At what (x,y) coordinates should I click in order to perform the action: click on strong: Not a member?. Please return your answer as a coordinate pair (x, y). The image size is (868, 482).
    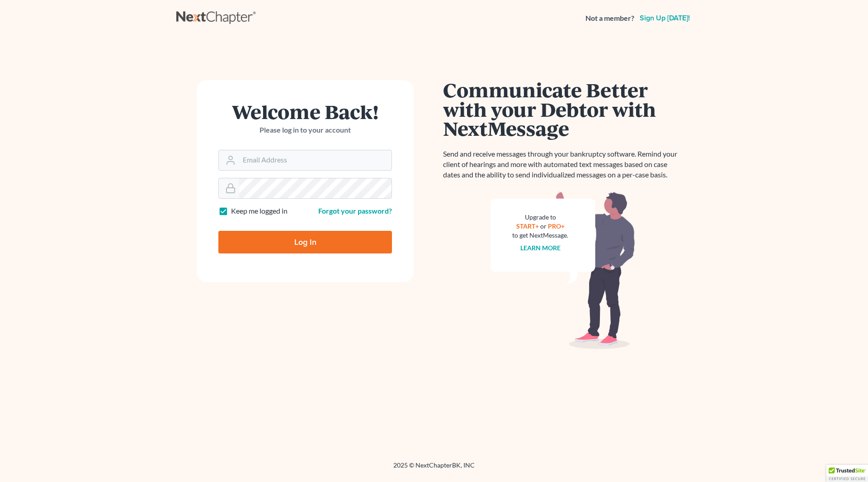
    Looking at the image, I should click on (610, 18).